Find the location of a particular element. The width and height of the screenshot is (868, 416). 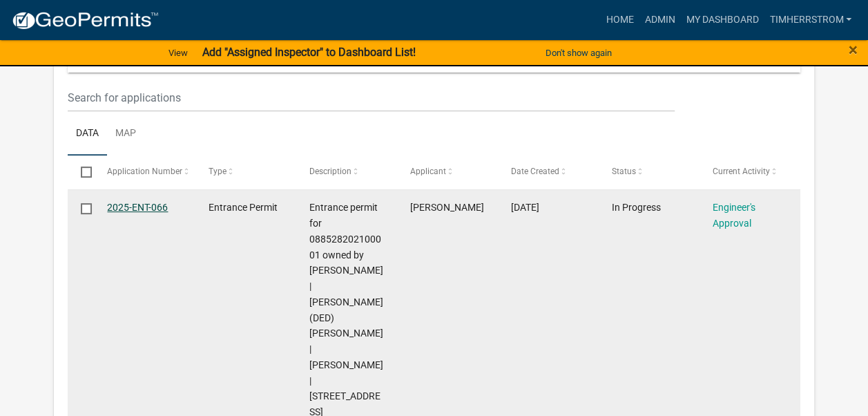

strong: Add "Assigned Inspector" to Dashboard List! is located at coordinates (308, 51).